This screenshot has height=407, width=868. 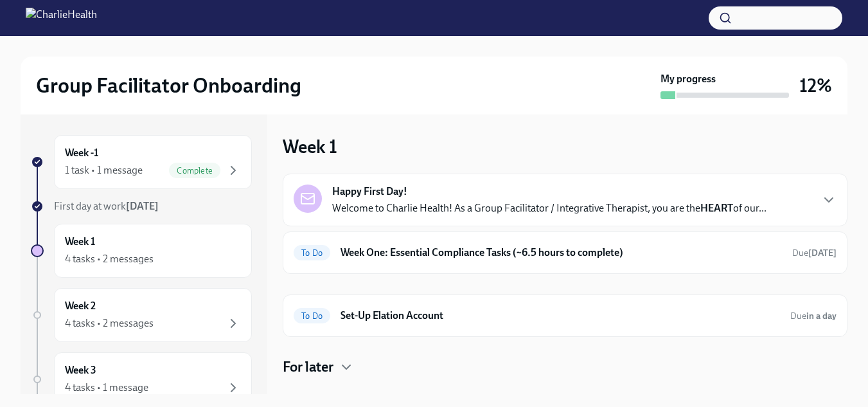 I want to click on div: For later, so click(x=565, y=367).